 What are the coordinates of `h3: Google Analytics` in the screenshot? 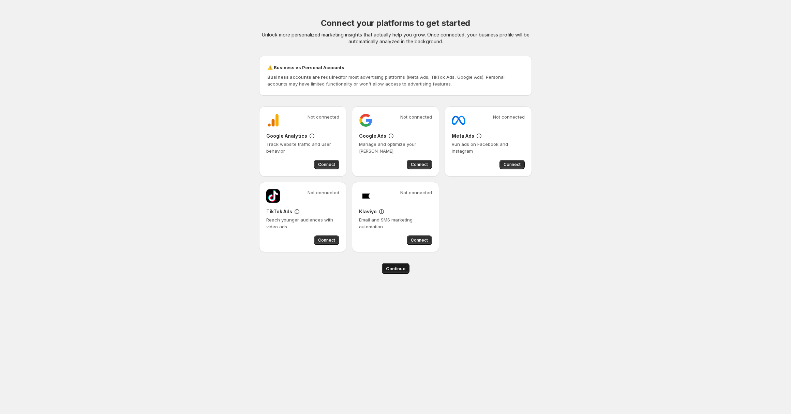 It's located at (287, 136).